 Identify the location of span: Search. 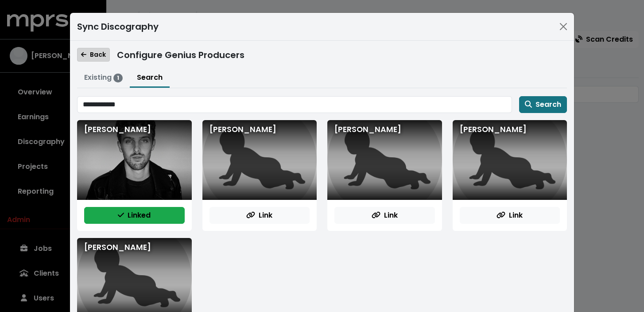
(543, 104).